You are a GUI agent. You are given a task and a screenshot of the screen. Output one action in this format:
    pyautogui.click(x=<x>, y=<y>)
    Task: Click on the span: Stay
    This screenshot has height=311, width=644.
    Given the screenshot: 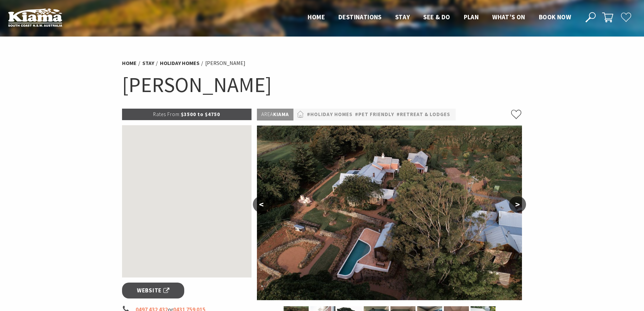 What is the action you would take?
    pyautogui.click(x=402, y=17)
    